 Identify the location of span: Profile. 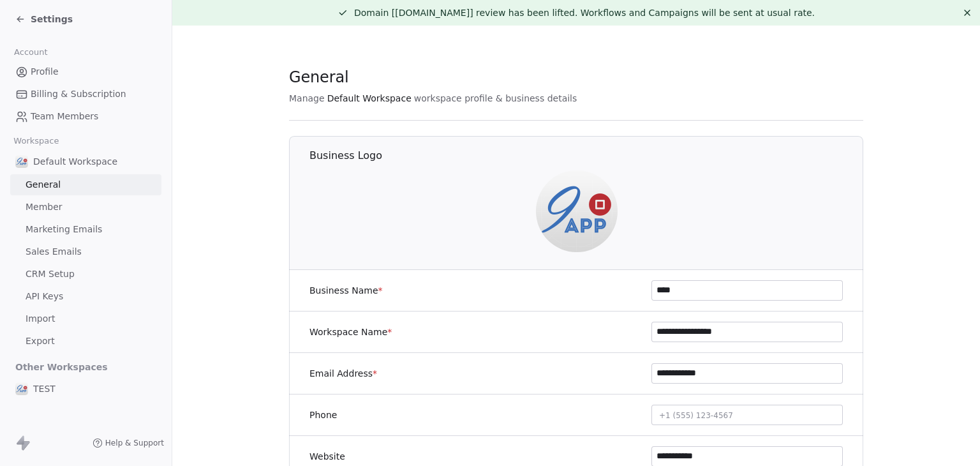
(45, 72).